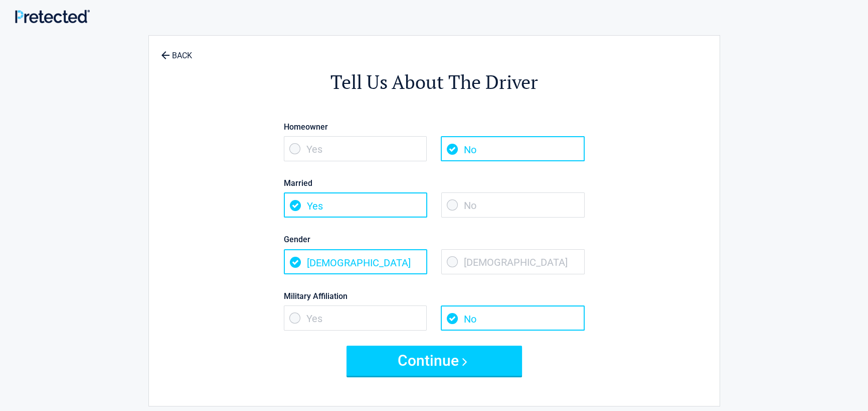  I want to click on a: BACK, so click(176, 51).